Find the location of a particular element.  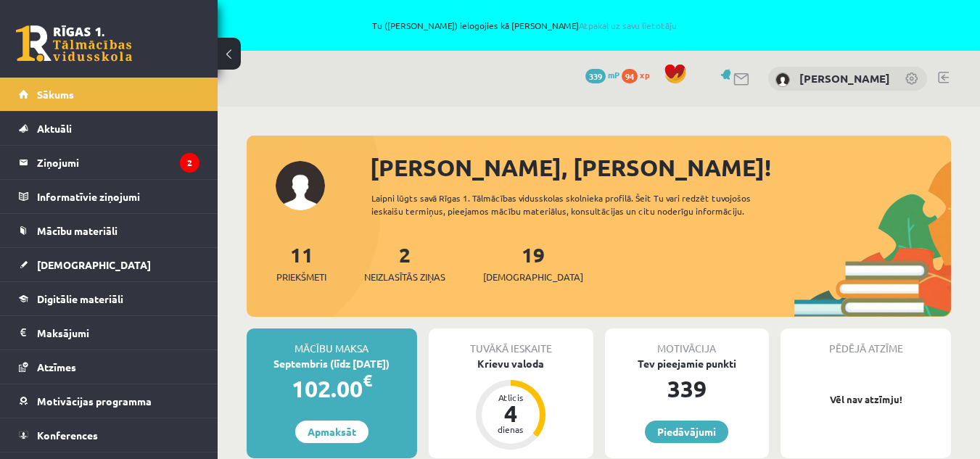

div: Laipni lūgts savā Rīgas 1. Tālmācības vidusskolas skolnieka profilā. Šeit Tu vari redzēt tuvojošo... is located at coordinates (582, 204).